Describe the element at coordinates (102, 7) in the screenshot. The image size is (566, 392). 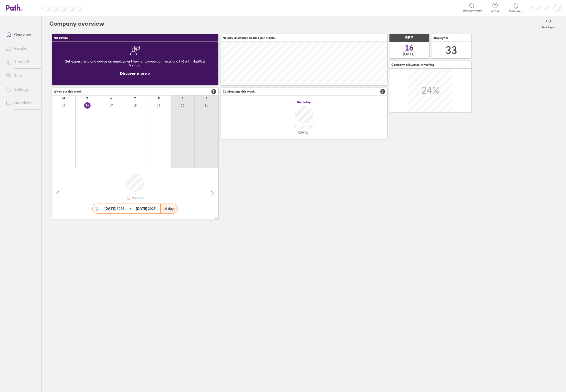
I see `div: Search` at that location.